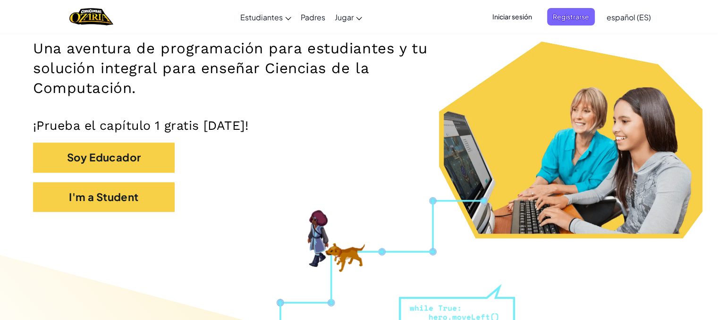 Image resolution: width=718 pixels, height=320 pixels. Describe the element at coordinates (91, 17) in the screenshot. I see `a: Ozaria by CodeCombat logo` at that location.